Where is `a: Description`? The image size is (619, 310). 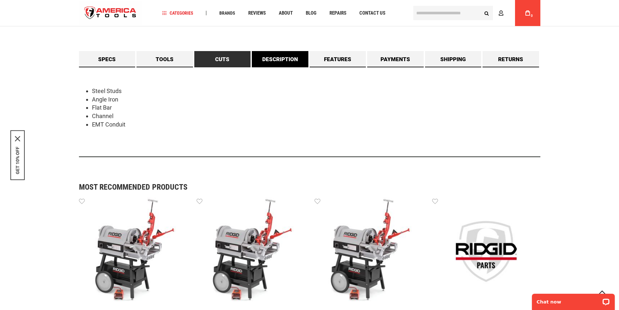
a: Description is located at coordinates (280, 59).